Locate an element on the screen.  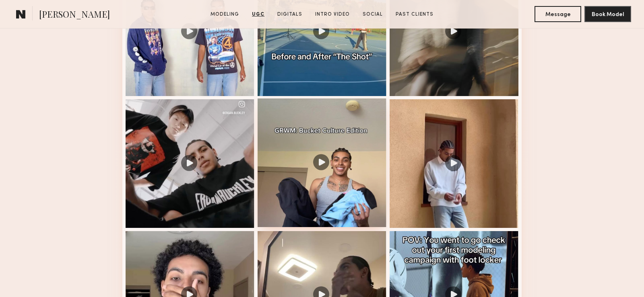
a: UGC is located at coordinates (257, 15).